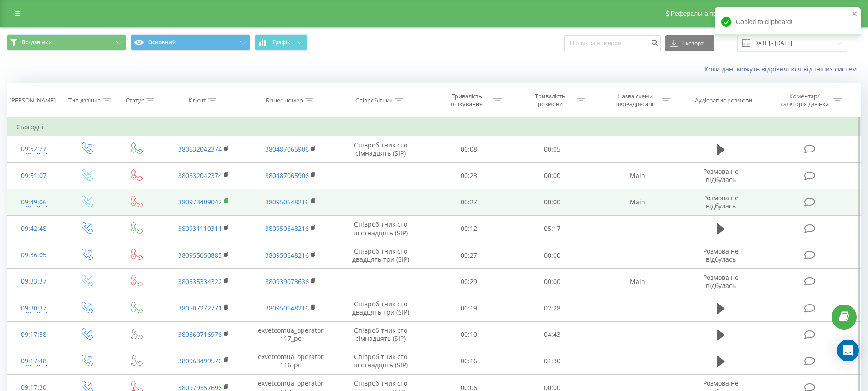 The height and width of the screenshot is (391, 868). Describe the element at coordinates (191, 43) in the screenshot. I see `button: Основний` at that location.